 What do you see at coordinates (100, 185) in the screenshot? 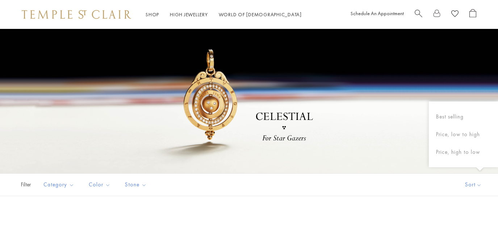
I see `span: Color` at bounding box center [100, 185].